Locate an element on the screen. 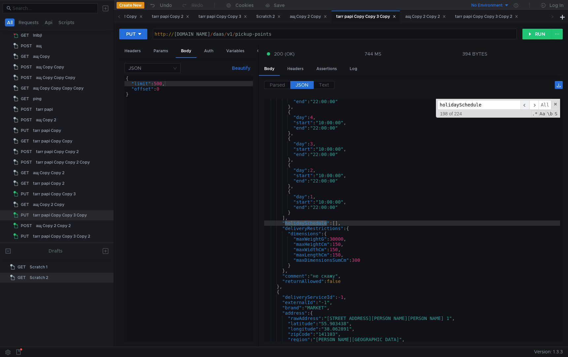  button: Undo is located at coordinates (161, 5).